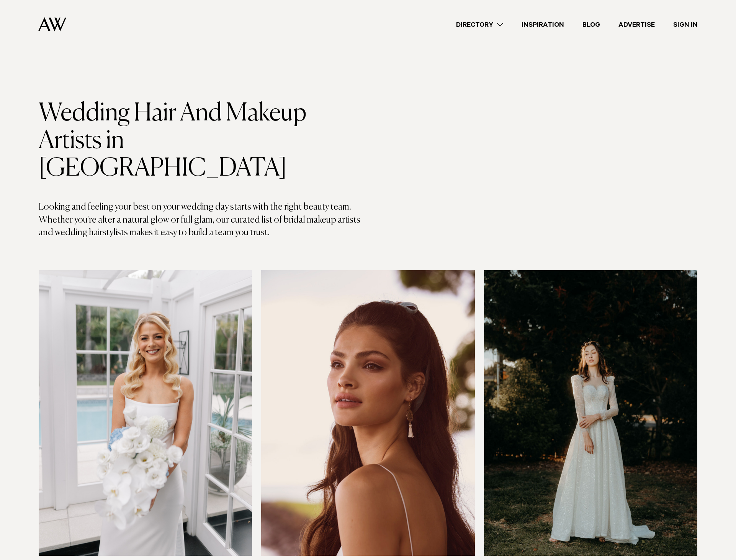  I want to click on a: Directory, so click(479, 25).